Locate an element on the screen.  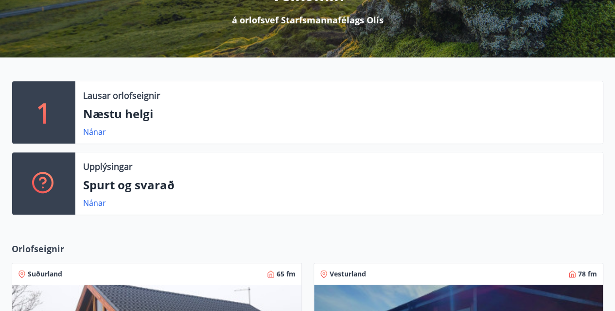
p: Lausar orlofseignir is located at coordinates (122, 95).